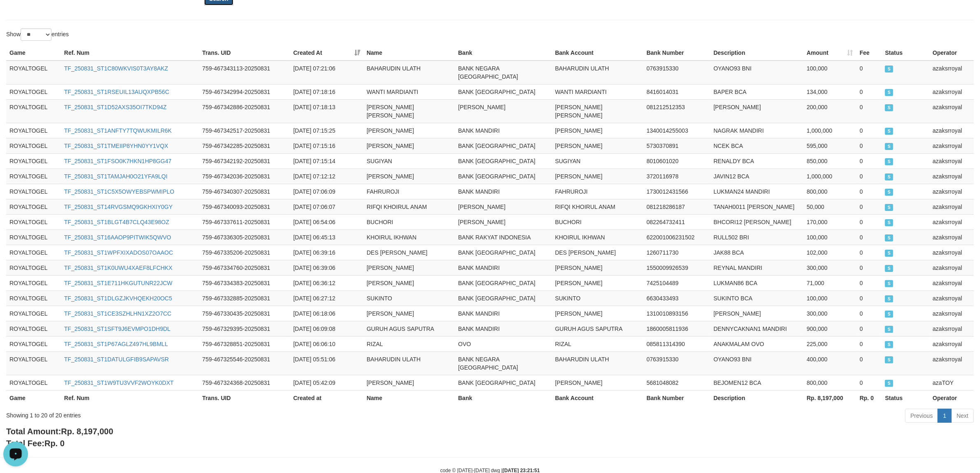  I want to click on th: Operator, so click(952, 52).